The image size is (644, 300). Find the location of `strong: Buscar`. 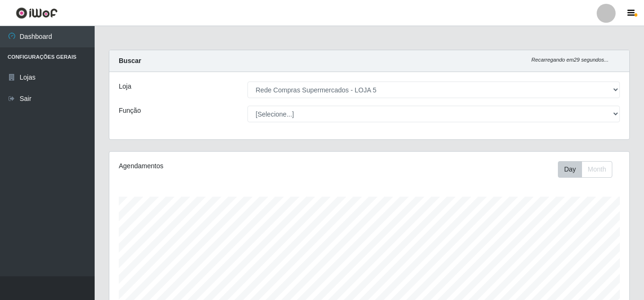

strong: Buscar is located at coordinates (130, 61).